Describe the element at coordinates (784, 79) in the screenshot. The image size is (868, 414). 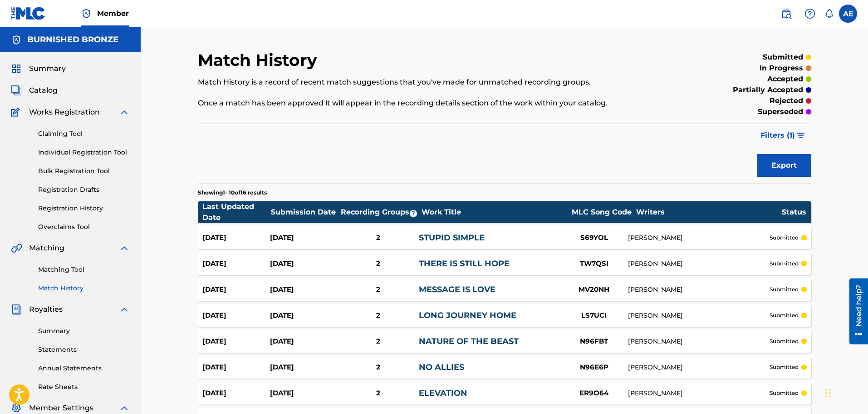
I see `p: accepted` at that location.